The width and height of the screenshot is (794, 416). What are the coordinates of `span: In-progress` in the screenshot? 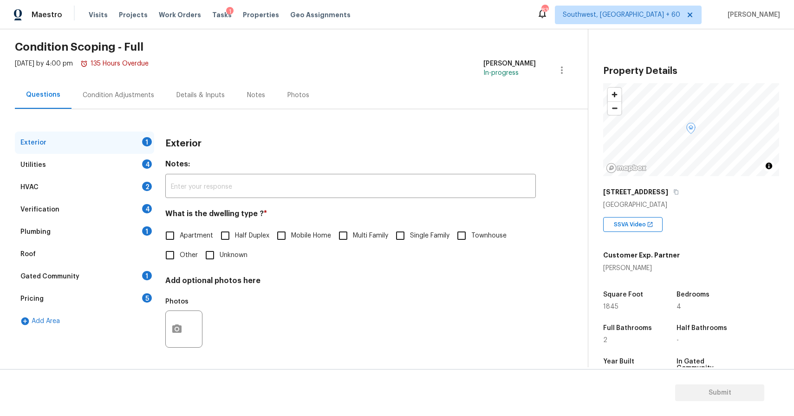 It's located at (501, 73).